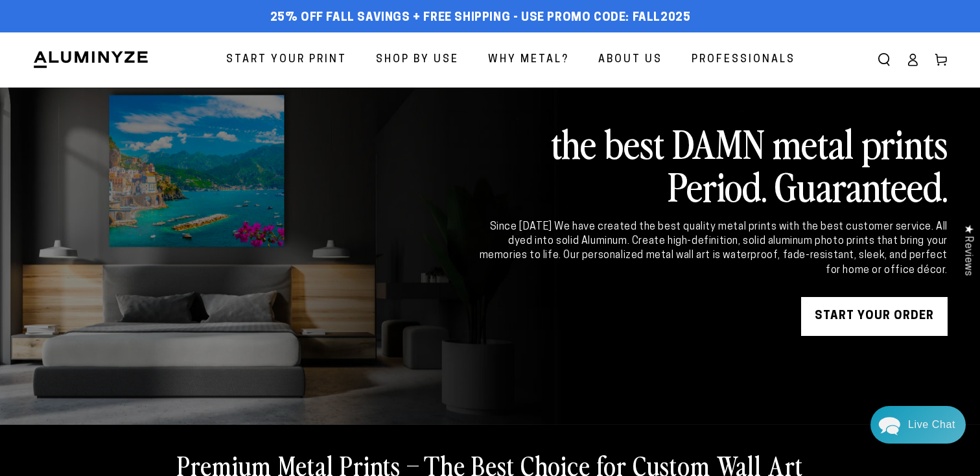 This screenshot has width=980, height=476. Describe the element at coordinates (630, 59) in the screenshot. I see `span: About Us` at that location.